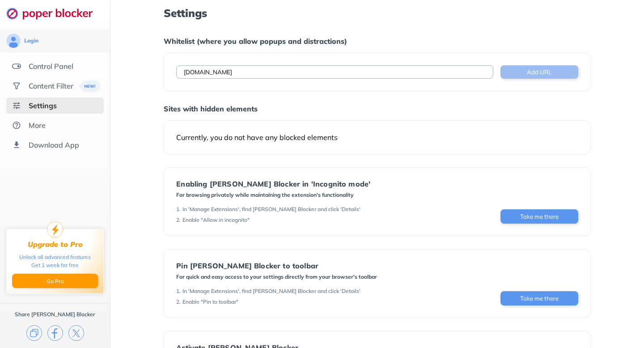  What do you see at coordinates (17, 125) in the screenshot?
I see `img: about.svg` at bounding box center [17, 125].